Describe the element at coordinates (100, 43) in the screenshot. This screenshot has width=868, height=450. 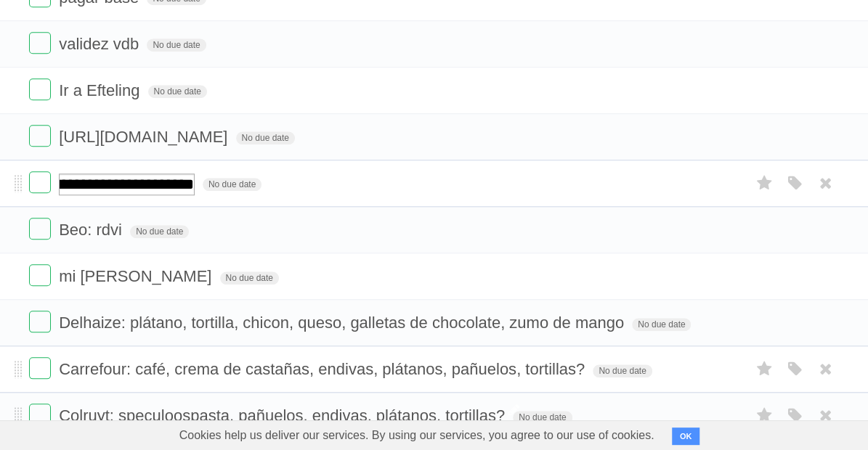
I see `span: validez vdb` at that location.